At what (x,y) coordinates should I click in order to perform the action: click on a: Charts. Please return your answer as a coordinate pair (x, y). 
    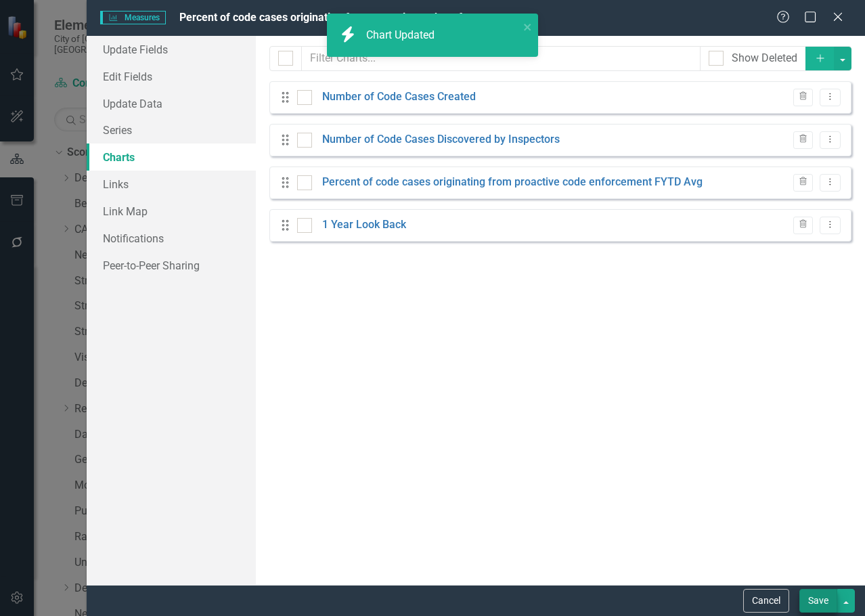
    Looking at the image, I should click on (172, 157).